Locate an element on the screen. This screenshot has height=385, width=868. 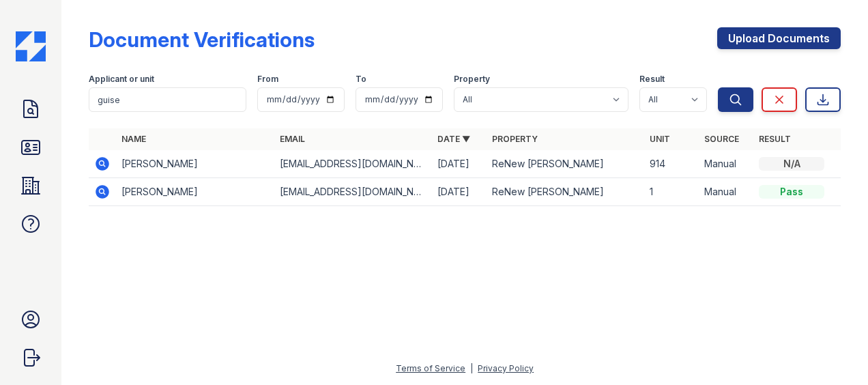
label: From is located at coordinates (267, 79).